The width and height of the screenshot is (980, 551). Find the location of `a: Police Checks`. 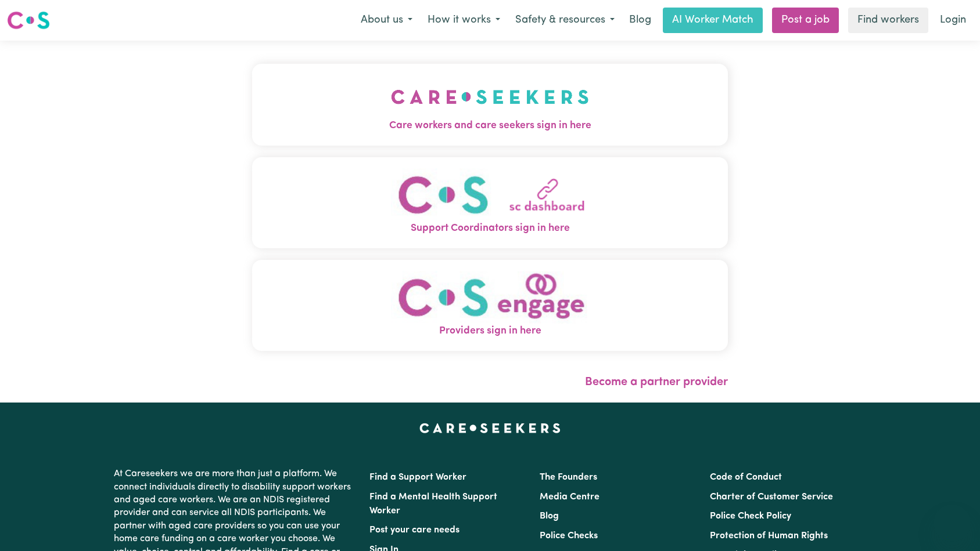

a: Police Checks is located at coordinates (568, 536).